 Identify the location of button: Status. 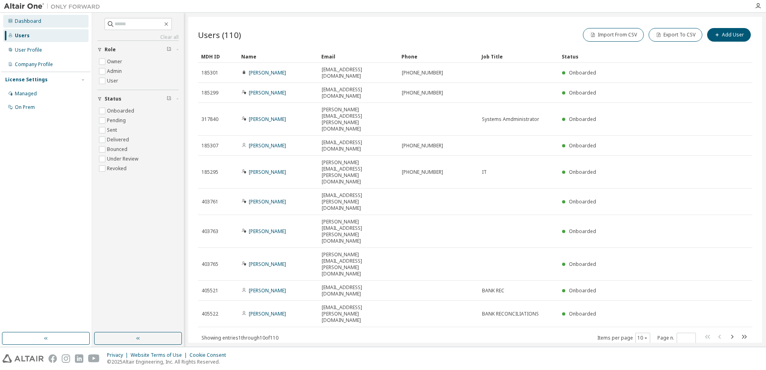
(138, 99).